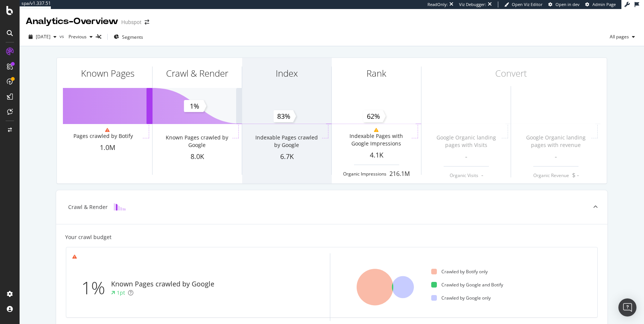 This screenshot has width=644, height=324. I want to click on span: Open Viz Editor, so click(527, 4).